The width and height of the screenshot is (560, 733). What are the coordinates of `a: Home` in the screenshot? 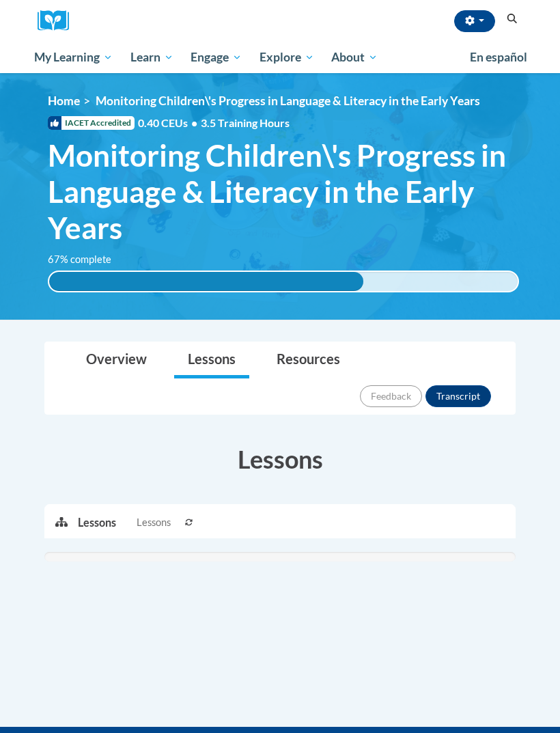 It's located at (63, 100).